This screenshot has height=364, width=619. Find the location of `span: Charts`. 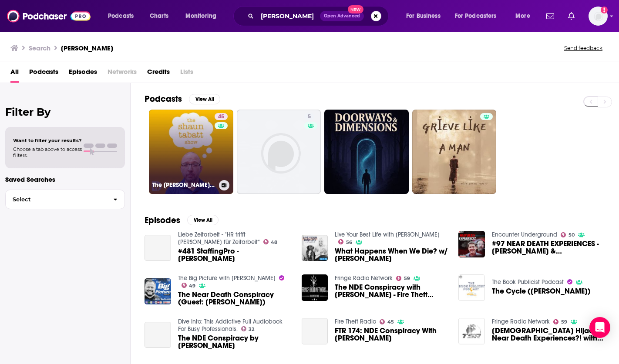

span: Charts is located at coordinates (158, 16).